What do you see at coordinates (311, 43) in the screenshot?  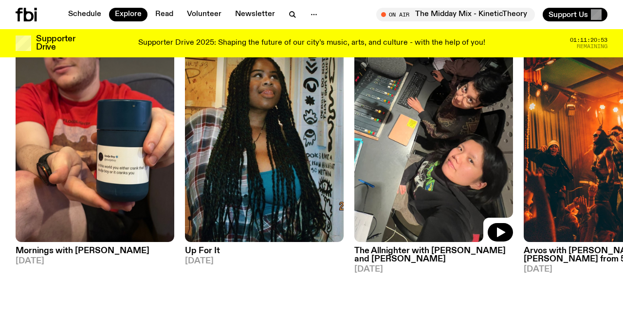 I see `p: Supporter Drive 2025: Shaping the future of our city’s music, arts, and culture - with the help o...` at bounding box center [311, 43].